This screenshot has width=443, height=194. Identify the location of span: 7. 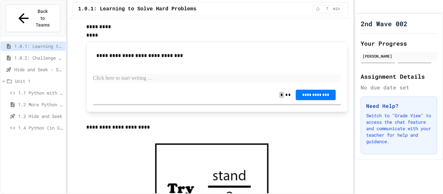
(327, 9).